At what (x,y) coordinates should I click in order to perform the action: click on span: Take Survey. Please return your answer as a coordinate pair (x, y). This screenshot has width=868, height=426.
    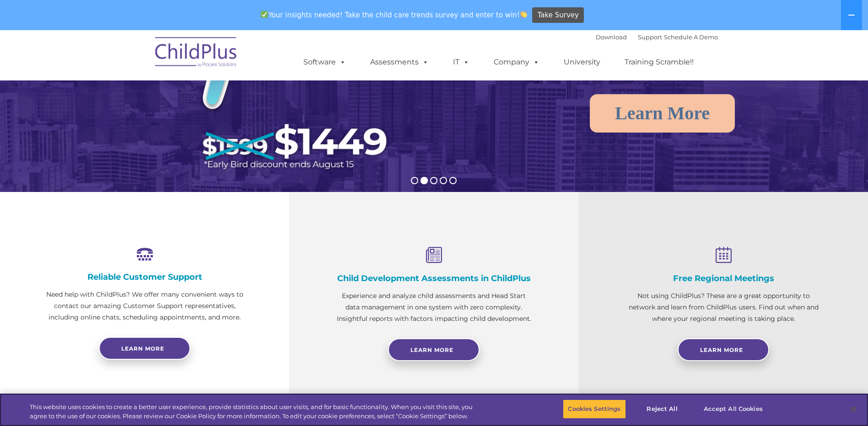
    Looking at the image, I should click on (558, 15).